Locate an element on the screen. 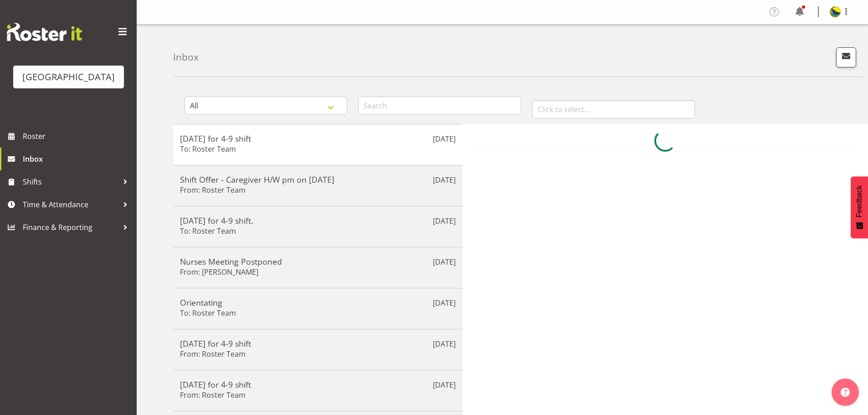  span: Inbox is located at coordinates (77, 159).